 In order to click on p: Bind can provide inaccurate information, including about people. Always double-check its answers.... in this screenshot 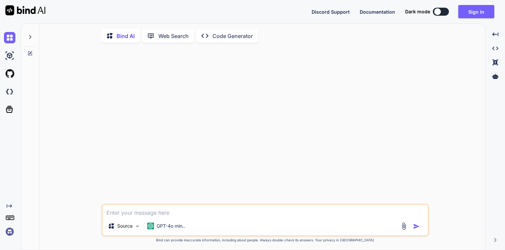, I will do `click(265, 240)`.